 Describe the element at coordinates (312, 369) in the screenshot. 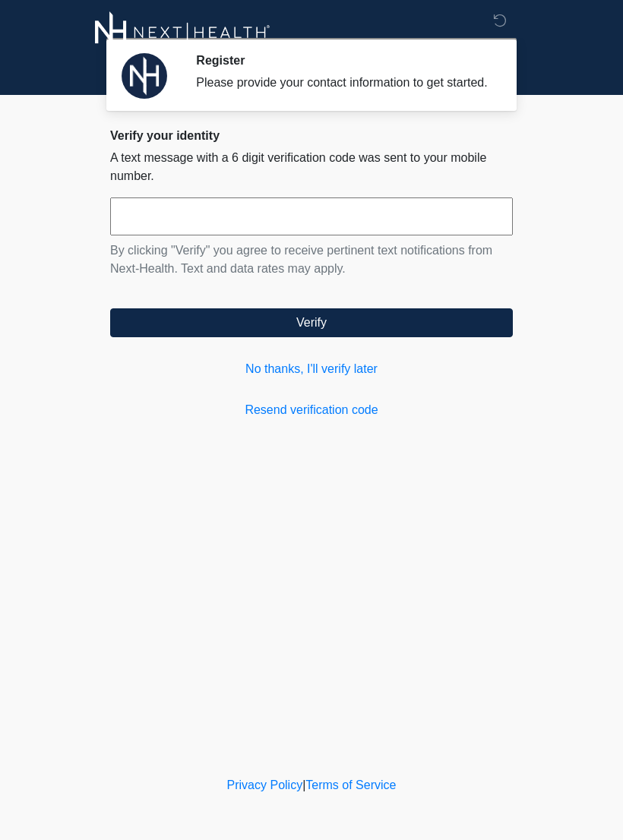

I see `a: No thanks, I'll verify later` at that location.